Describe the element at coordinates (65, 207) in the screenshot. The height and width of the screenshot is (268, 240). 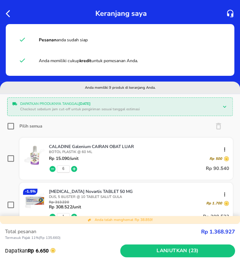
I see `p: Rp 308.522 /unit` at that location.